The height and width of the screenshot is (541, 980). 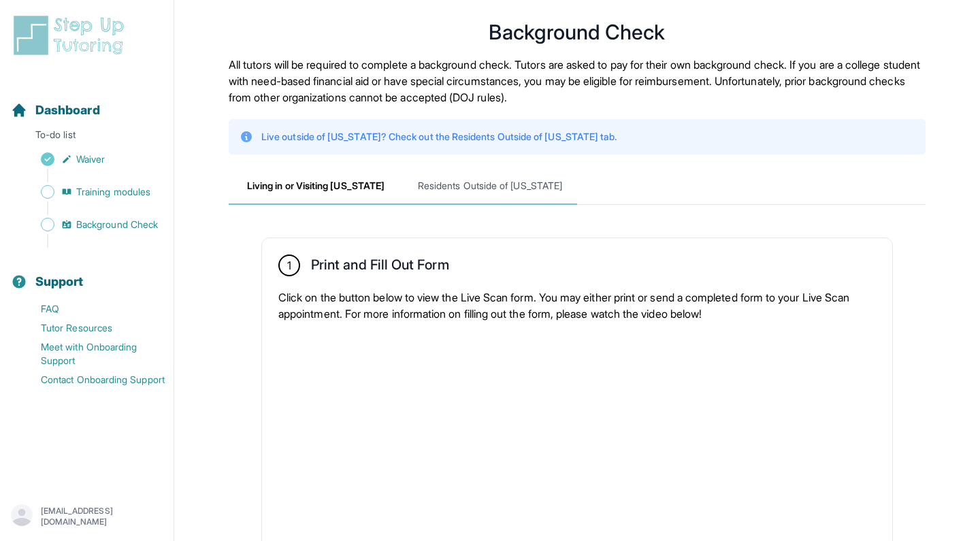 I want to click on h2: Print and Fill Out Form, so click(x=379, y=267).